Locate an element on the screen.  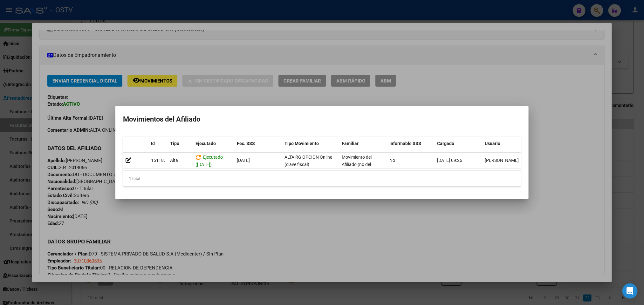
datatable-header-cell: Cargado is located at coordinates (458, 144).